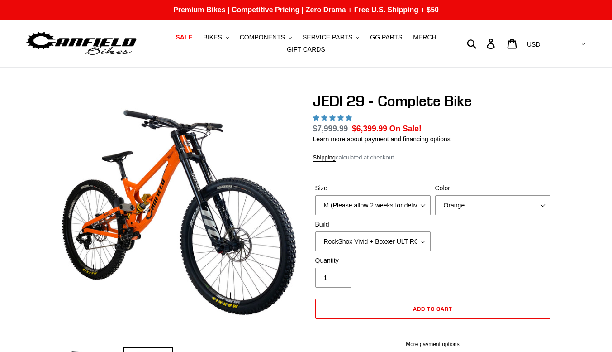 This screenshot has width=612, height=352. Describe the element at coordinates (306, 49) in the screenshot. I see `a: GIFT CARDS` at that location.